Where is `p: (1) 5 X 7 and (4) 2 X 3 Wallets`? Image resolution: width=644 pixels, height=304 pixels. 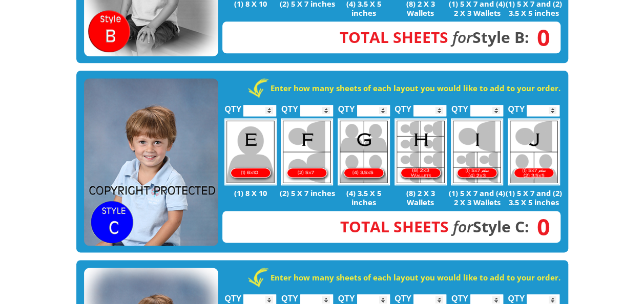
p: (1) 5 X 7 and (4) 2 X 3 Wallets is located at coordinates (477, 197).